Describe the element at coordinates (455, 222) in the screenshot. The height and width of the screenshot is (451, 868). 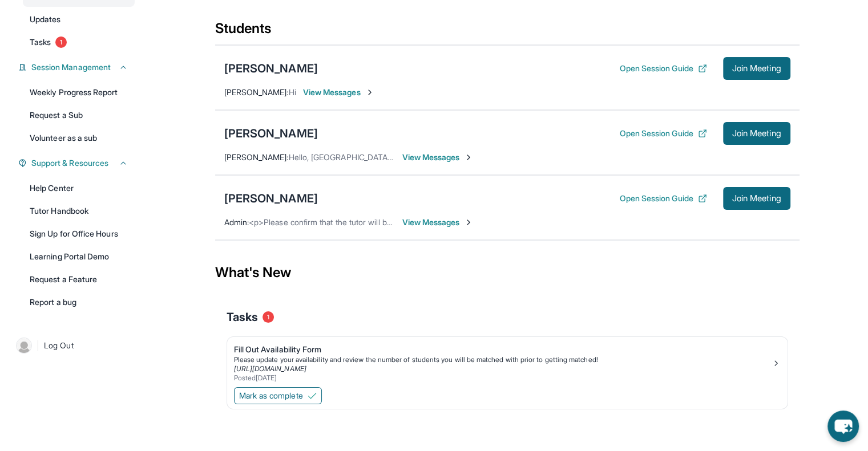
I see `span: <p>Please confirm that the tutor will be able to attend your first assigned meeting time before j...` at that location.